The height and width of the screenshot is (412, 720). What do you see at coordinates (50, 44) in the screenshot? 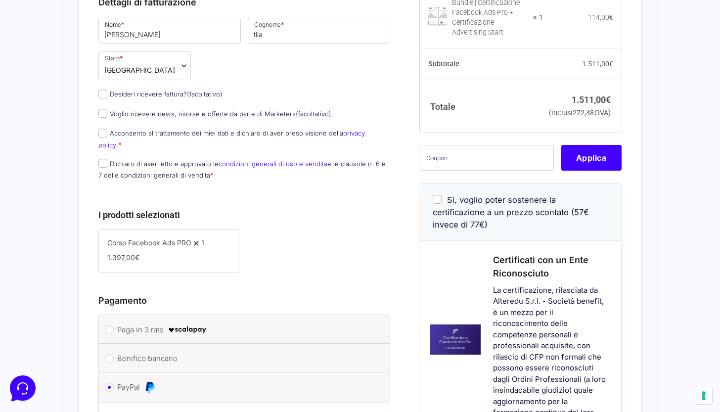
I see `span: Le tue conversazioni` at bounding box center [50, 44].